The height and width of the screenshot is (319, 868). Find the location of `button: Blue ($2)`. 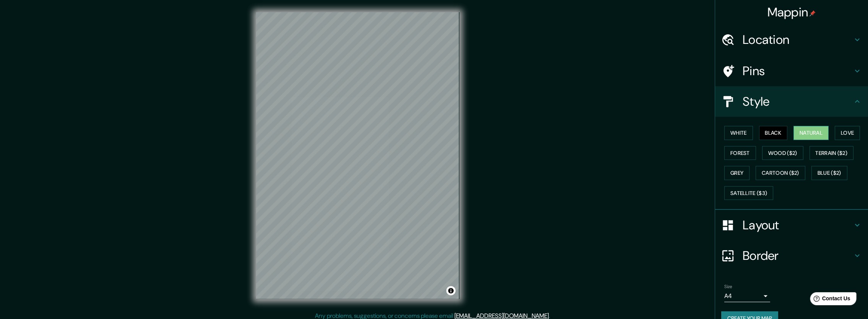

button: Blue ($2) is located at coordinates (829, 173).